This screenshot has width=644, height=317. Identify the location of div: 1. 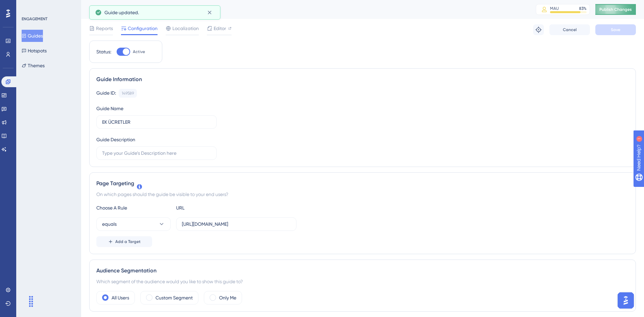
(48, 6).